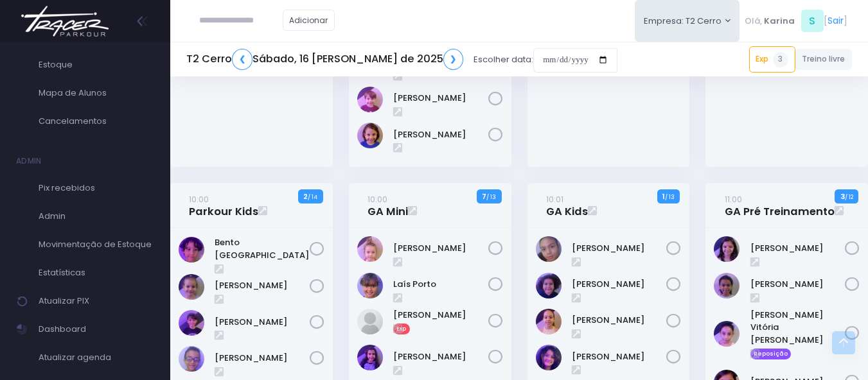  What do you see at coordinates (554, 199) in the screenshot?
I see `small: 10:01` at bounding box center [554, 199].